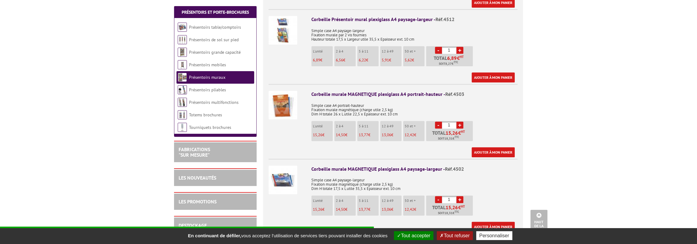 Image resolution: width=697 pixels, height=244 pixels. I want to click on span: 8,27, so click(449, 64).